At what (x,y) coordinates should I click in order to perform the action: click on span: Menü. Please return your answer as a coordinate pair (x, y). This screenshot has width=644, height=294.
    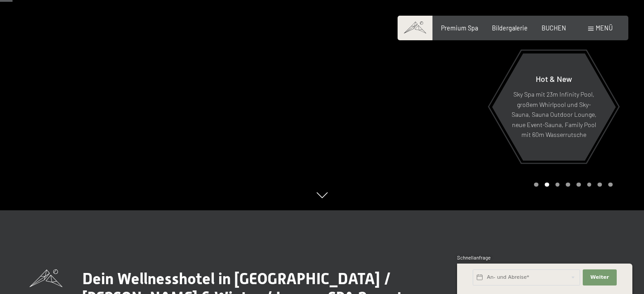
    Looking at the image, I should click on (604, 28).